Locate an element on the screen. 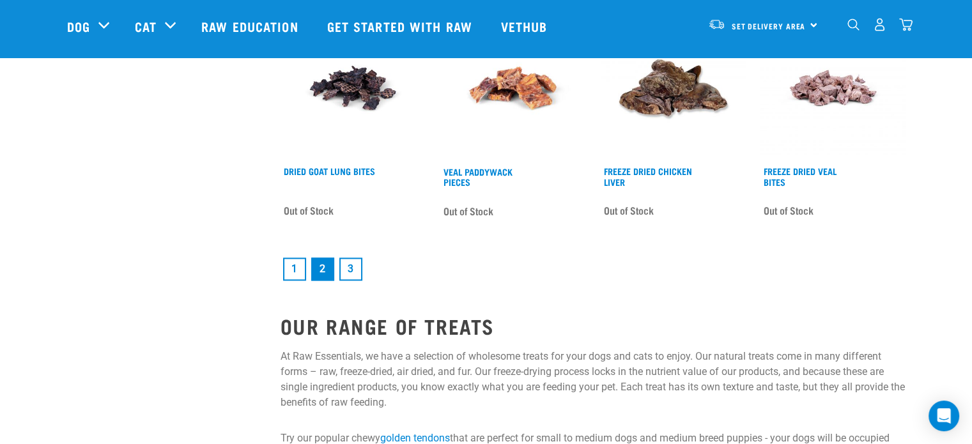 The height and width of the screenshot is (444, 972). h2: OUR RANGE OF TREATS is located at coordinates (593, 326).